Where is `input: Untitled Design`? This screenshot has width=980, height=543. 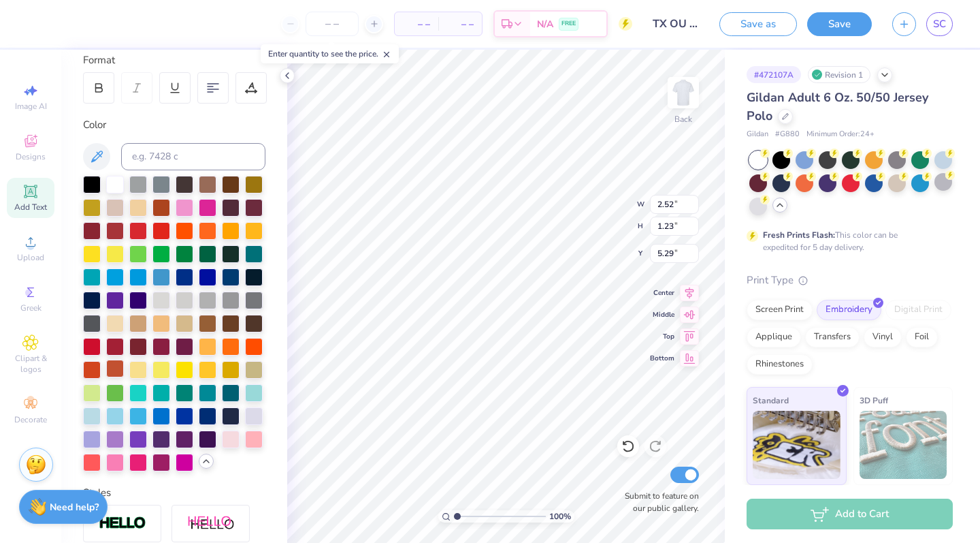 input: Untitled Design is located at coordinates (675, 24).